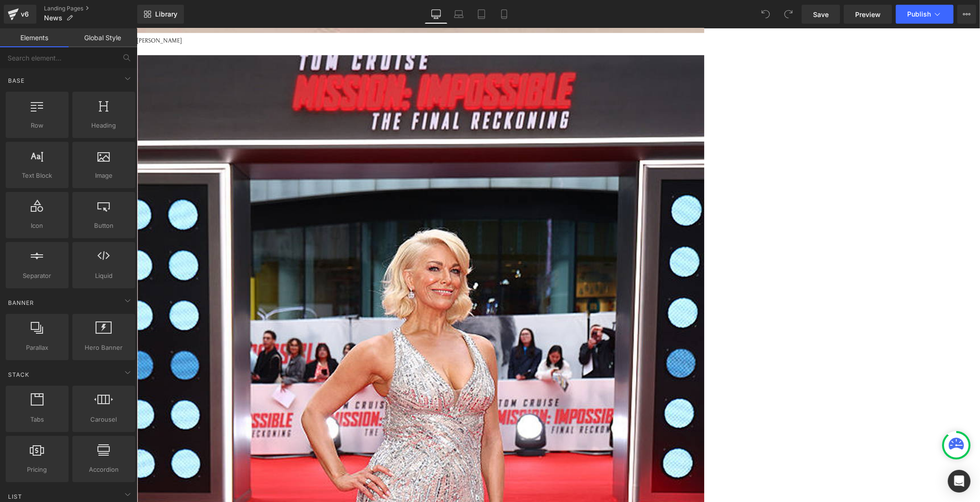 The height and width of the screenshot is (502, 980). What do you see at coordinates (37, 348) in the screenshot?
I see `span: Parallax` at bounding box center [37, 348].